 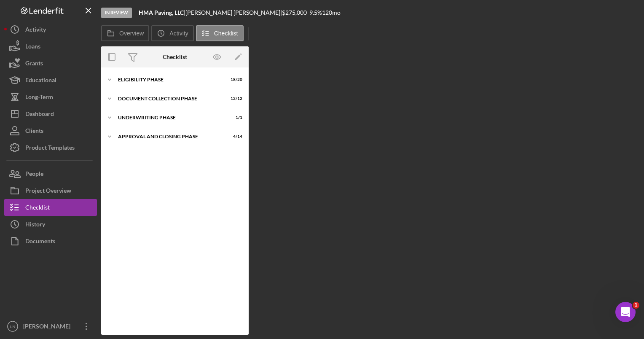 What do you see at coordinates (13, 327) in the screenshot?
I see `text: LN` at bounding box center [13, 327].